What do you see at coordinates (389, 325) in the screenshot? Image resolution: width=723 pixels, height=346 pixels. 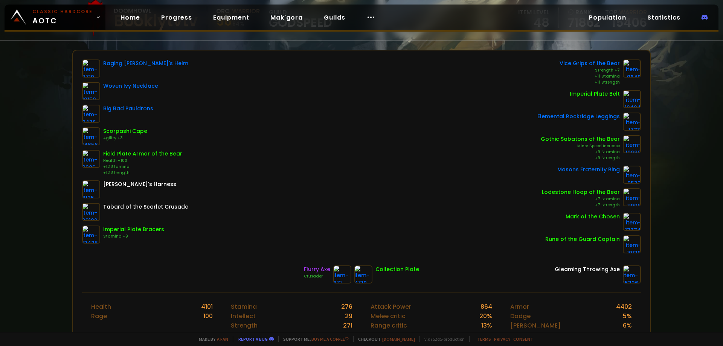 I see `div: Range critic` at bounding box center [389, 325].